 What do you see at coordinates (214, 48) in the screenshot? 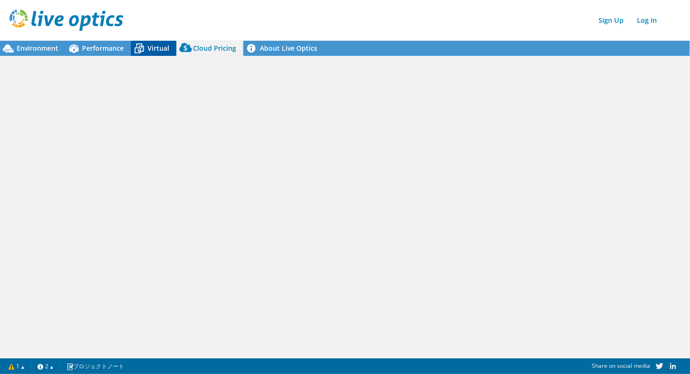
I see `span: Cloud Pricing` at bounding box center [214, 48].